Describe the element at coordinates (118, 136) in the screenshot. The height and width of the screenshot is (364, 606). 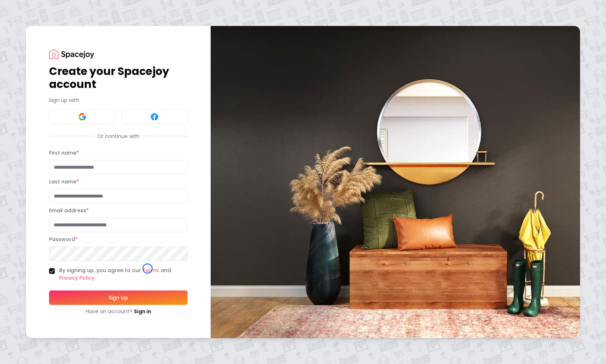
I see `span: Or continue with` at that location.